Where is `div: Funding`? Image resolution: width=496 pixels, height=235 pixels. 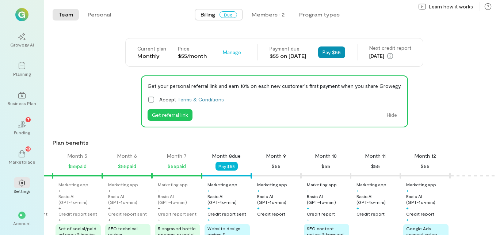 div: Funding is located at coordinates (22, 132).